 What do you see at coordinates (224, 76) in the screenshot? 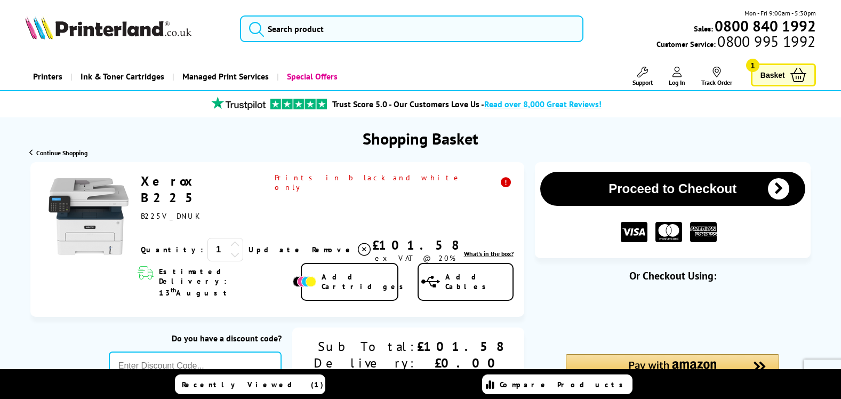
I see `a: Managed Print Services` at bounding box center [224, 76].